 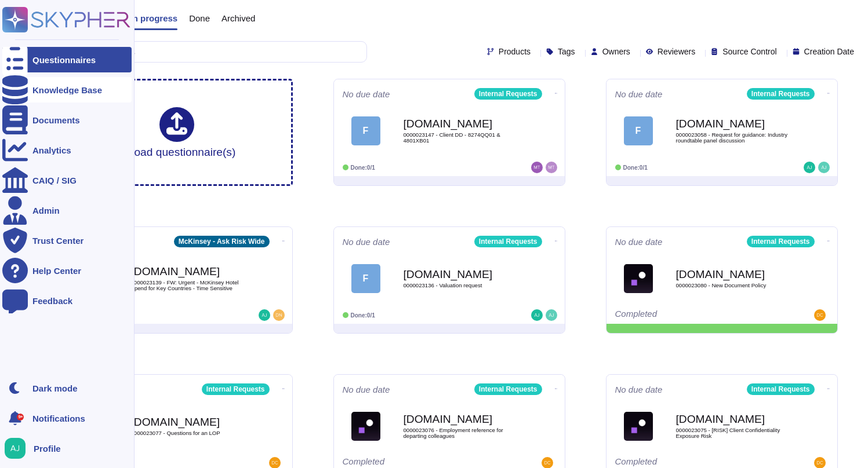 I want to click on a: Knowledge Base, so click(x=67, y=90).